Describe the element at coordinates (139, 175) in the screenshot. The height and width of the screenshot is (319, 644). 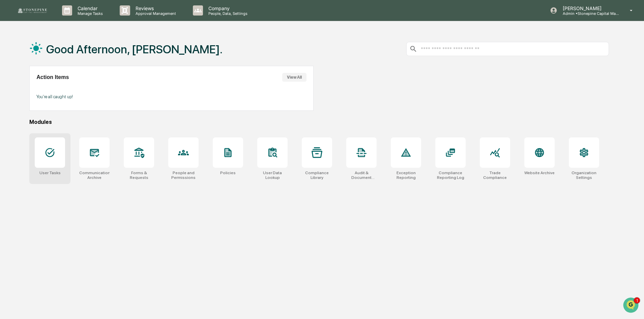
I see `div: Forms & Requests` at that location.